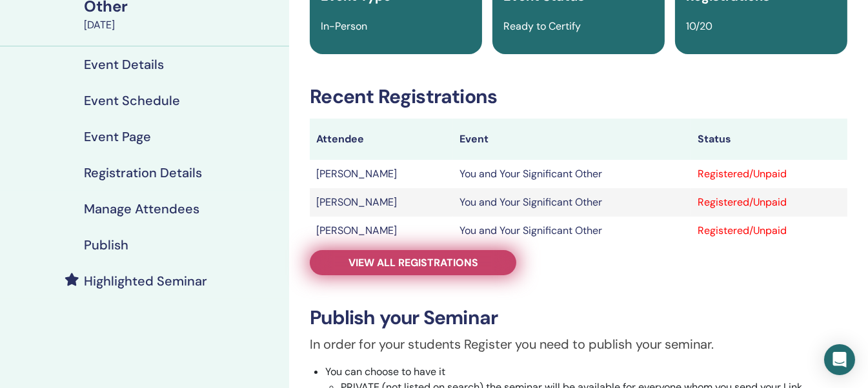 Image resolution: width=868 pixels, height=388 pixels. Describe the element at coordinates (143, 172) in the screenshot. I see `h4: Registration Details` at that location.